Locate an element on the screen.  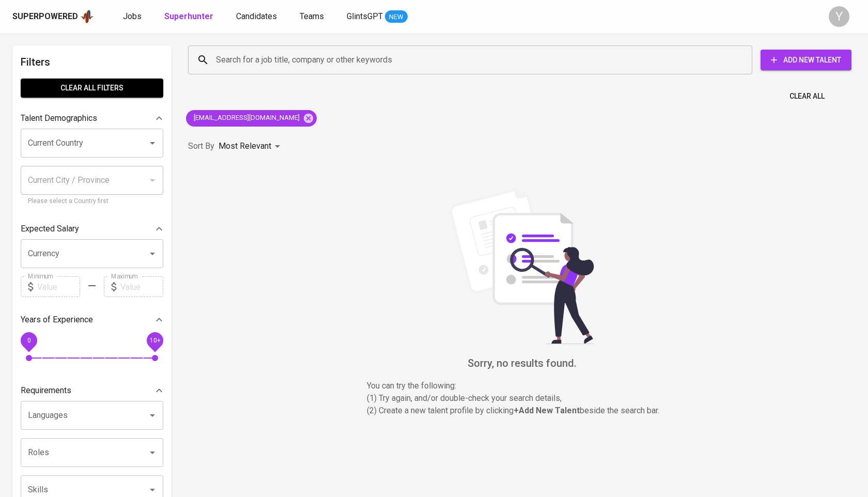
span: 10+ is located at coordinates (154, 340).